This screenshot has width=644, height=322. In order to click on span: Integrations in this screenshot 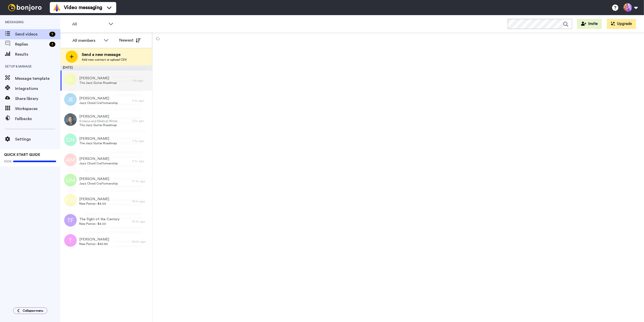, I will do `click(38, 89)`.